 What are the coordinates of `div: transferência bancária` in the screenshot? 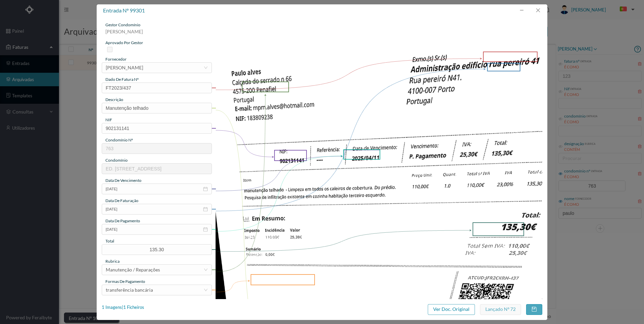 It's located at (129, 290).